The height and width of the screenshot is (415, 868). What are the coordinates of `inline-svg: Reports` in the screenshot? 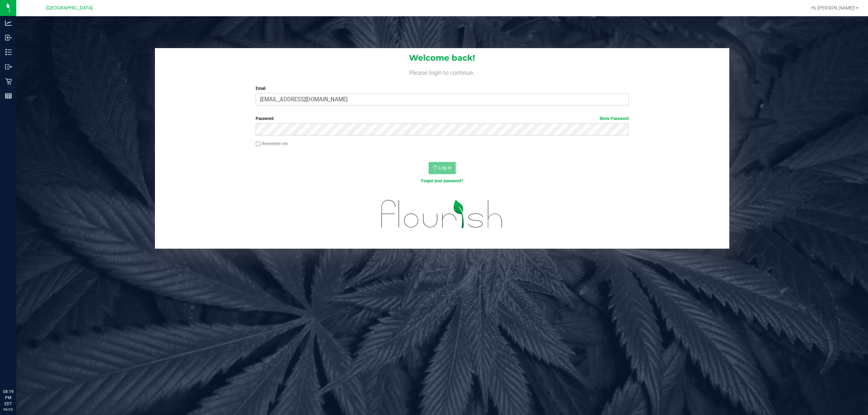 It's located at (9, 96).